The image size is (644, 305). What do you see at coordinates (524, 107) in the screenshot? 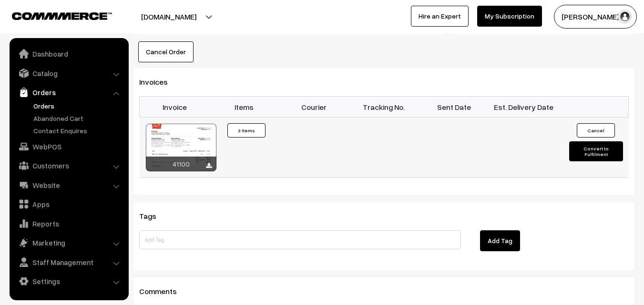
I see `th: Est. Delivery Date` at bounding box center [524, 107].